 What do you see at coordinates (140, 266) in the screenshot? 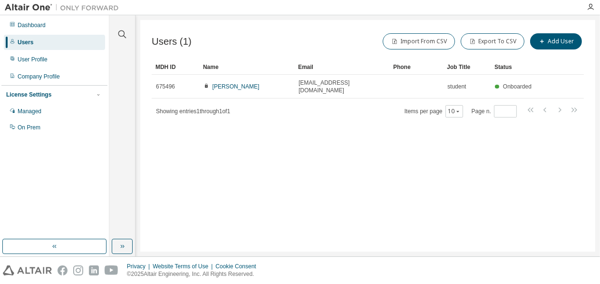
I see `div: Privacy` at bounding box center [140, 266].